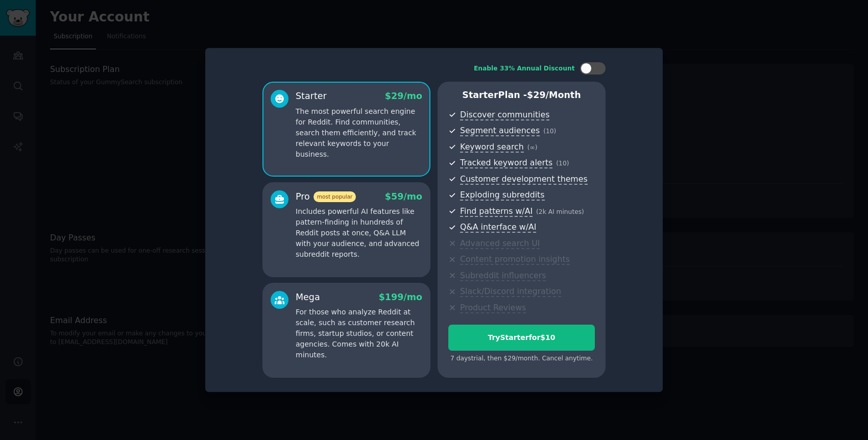 The height and width of the screenshot is (440, 868). Describe the element at coordinates (554, 95) in the screenshot. I see `span: $ 29 /month` at that location.